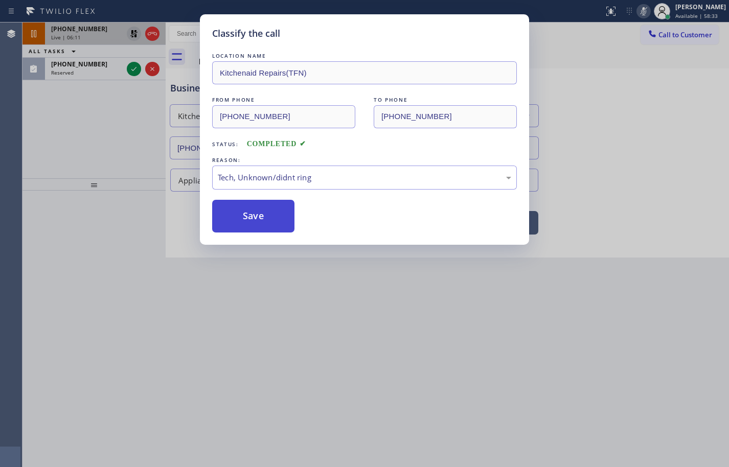 The height and width of the screenshot is (467, 729). What do you see at coordinates (445, 117) in the screenshot?
I see `input: To phone` at bounding box center [445, 117].